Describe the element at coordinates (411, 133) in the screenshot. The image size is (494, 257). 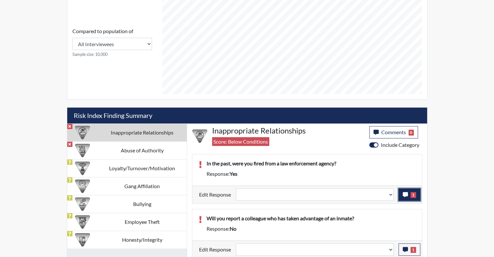
I see `span: 0` at that location.